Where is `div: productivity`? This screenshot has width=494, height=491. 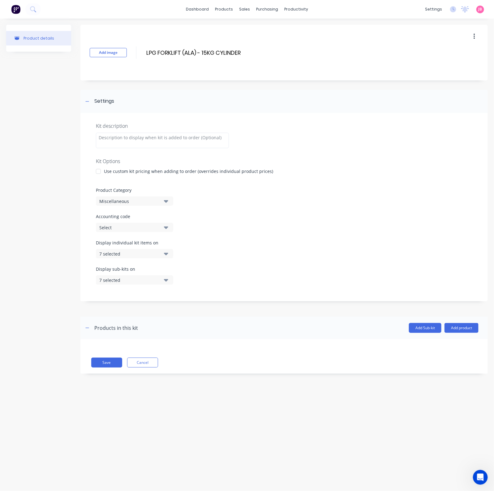
div: productivity is located at coordinates (296, 9).